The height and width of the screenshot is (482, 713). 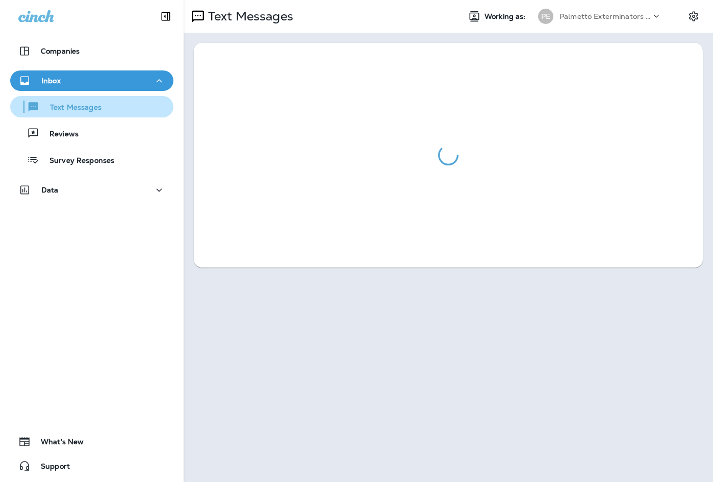 What do you see at coordinates (92, 81) in the screenshot?
I see `button: Inbox` at bounding box center [92, 81].